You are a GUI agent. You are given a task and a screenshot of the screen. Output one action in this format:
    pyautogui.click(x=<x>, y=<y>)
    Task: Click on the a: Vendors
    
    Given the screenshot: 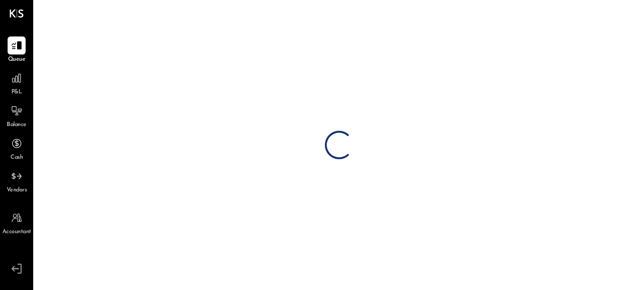 What is the action you would take?
    pyautogui.click(x=16, y=181)
    